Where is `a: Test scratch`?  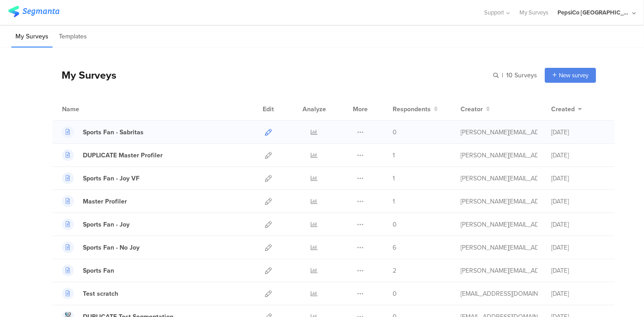
a: Test scratch is located at coordinates (90, 293).